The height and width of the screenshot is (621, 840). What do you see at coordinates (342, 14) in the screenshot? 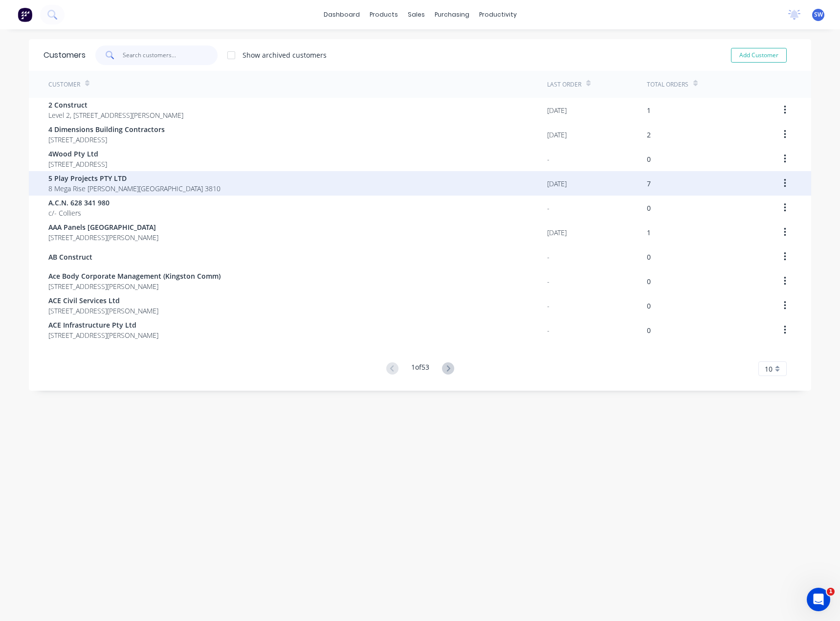
I see `a: dashboard` at bounding box center [342, 14].